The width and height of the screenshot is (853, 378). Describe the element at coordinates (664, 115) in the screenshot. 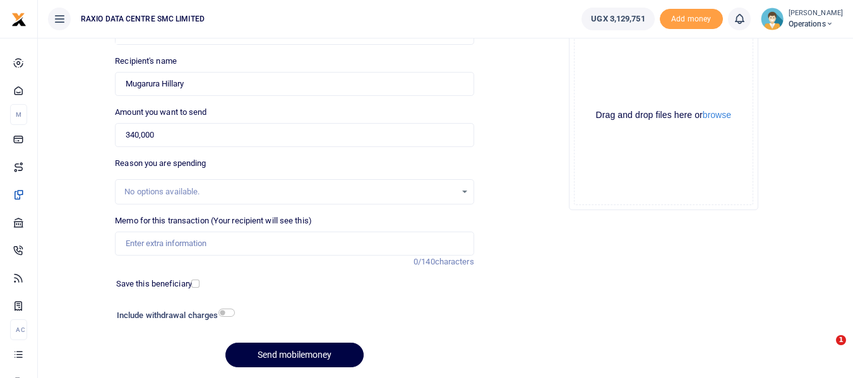

I see `div: Drag and drop files here or` at that location.